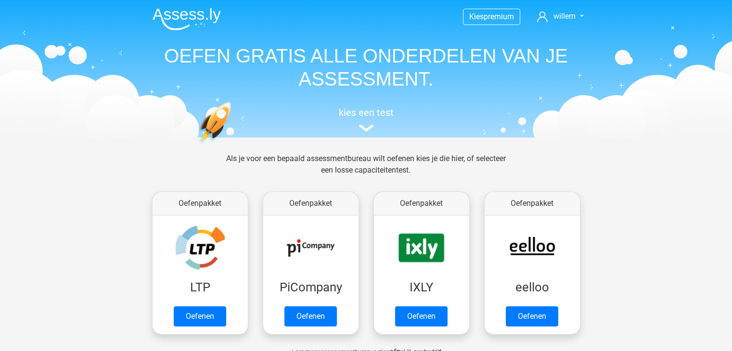 This screenshot has height=351, width=732. I want to click on span: premium, so click(499, 16).